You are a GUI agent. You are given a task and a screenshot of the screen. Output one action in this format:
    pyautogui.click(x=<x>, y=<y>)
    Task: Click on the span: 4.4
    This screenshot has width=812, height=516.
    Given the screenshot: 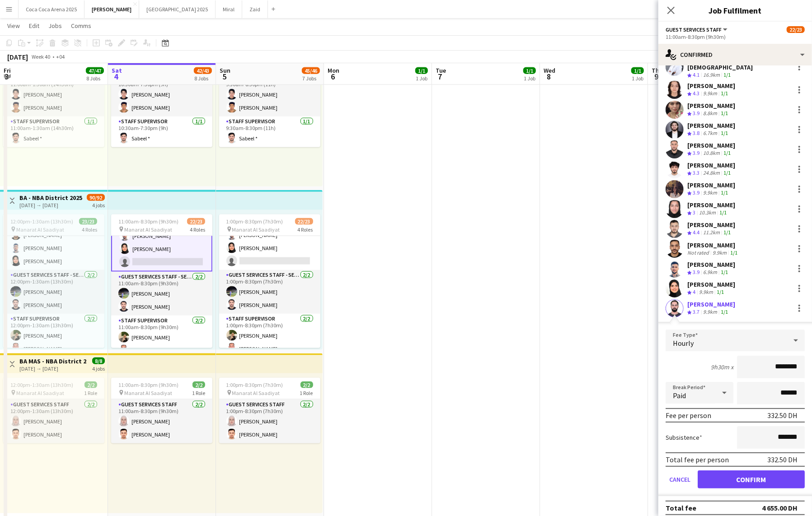 What is the action you would take?
    pyautogui.click(x=696, y=232)
    